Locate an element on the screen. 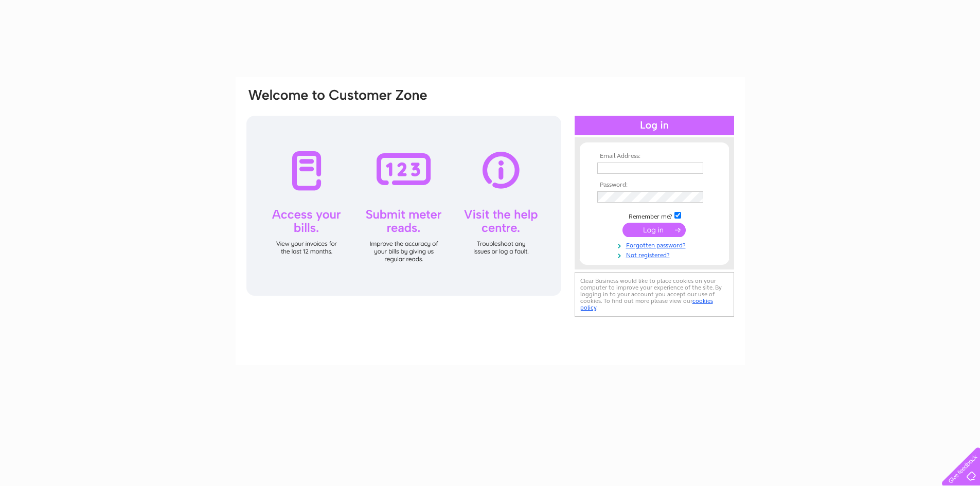 The height and width of the screenshot is (486, 980). th: Password: is located at coordinates (654, 185).